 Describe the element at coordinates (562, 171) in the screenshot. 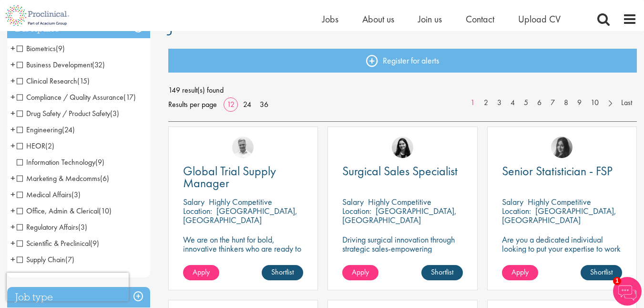

I see `a: Senior Statistician - FSP` at that location.